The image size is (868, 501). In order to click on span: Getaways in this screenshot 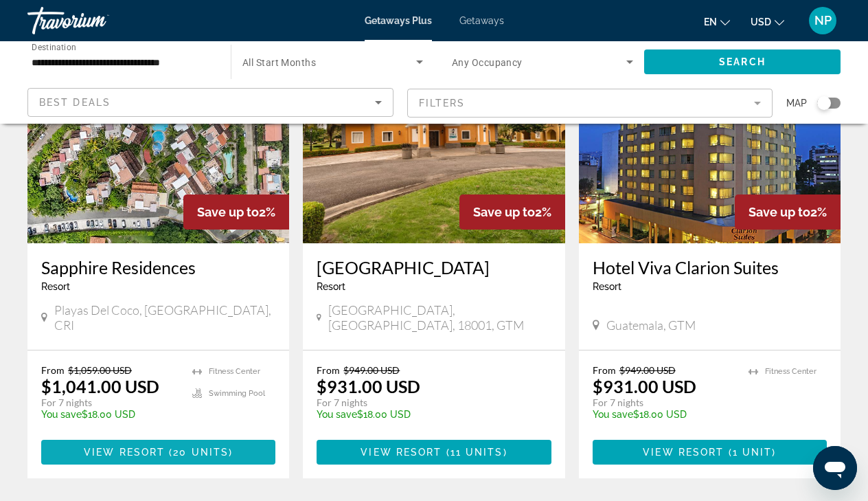, I will do `click(481, 20)`.